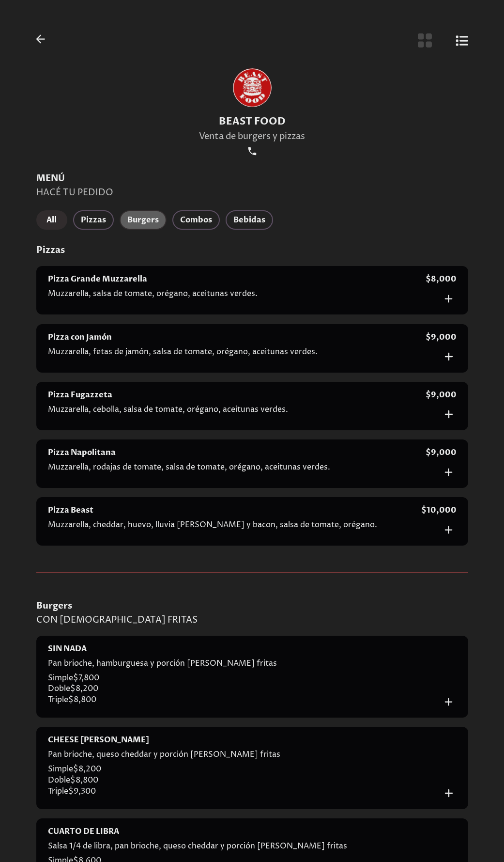  I want to click on h4: Pizza Beast, so click(71, 510).